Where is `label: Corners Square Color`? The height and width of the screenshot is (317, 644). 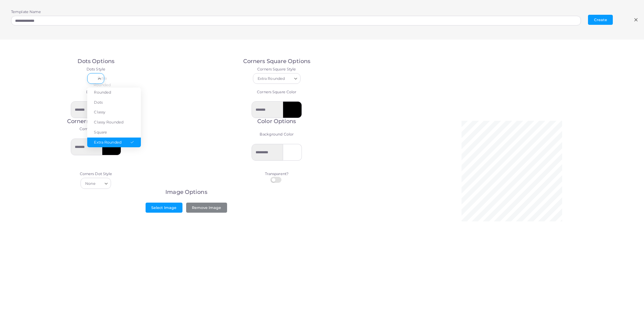 label: Corners Square Color is located at coordinates (276, 93).